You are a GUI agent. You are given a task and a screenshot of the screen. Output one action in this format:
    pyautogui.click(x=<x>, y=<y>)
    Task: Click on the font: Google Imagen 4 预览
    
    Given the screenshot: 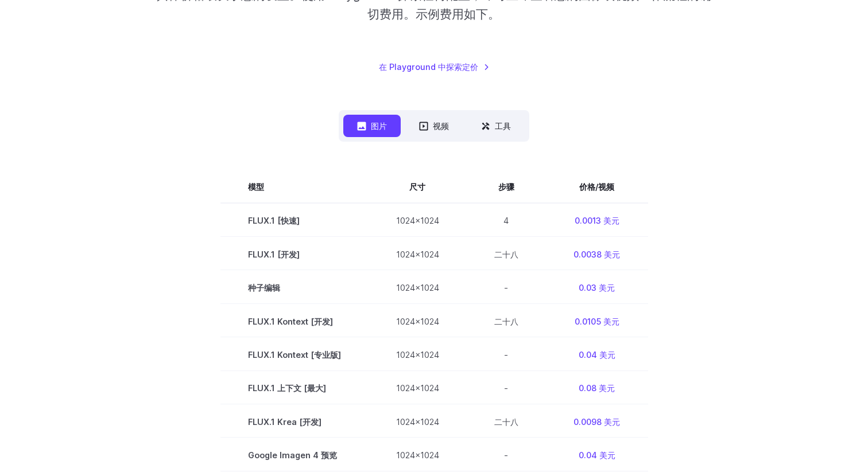 What is the action you would take?
    pyautogui.click(x=292, y=455)
    